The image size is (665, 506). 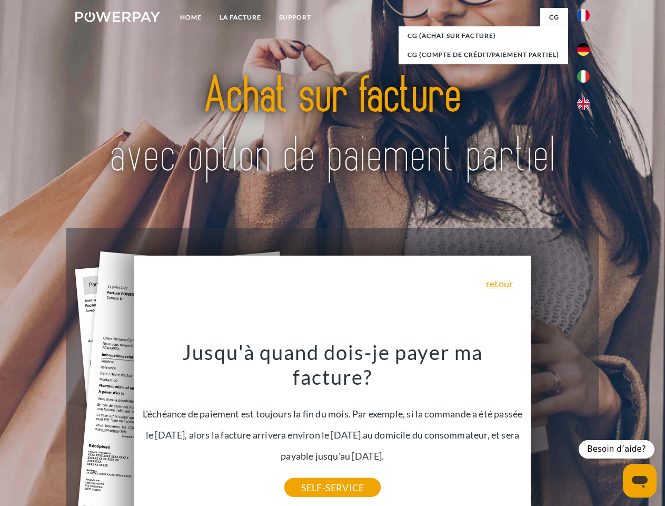 I want to click on a: CG (achat sur facture), so click(x=484, y=36).